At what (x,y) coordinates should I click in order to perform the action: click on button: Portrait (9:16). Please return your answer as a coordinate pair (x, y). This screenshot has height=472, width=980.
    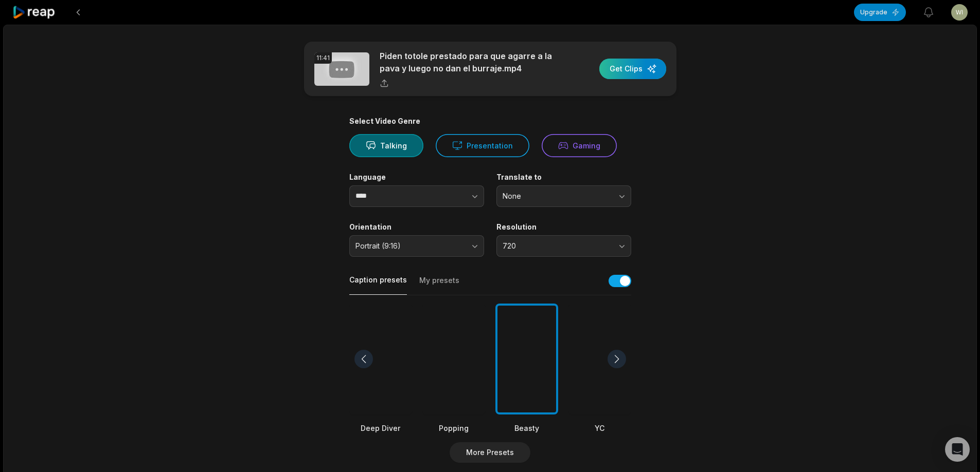
    Looking at the image, I should click on (417, 246).